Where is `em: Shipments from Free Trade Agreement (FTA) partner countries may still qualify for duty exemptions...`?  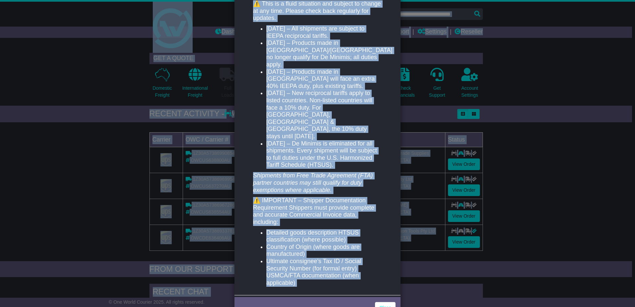 em: Shipments from Free Trade Agreement (FTA) partner countries may still qualify for duty exemptions... is located at coordinates (313, 182).